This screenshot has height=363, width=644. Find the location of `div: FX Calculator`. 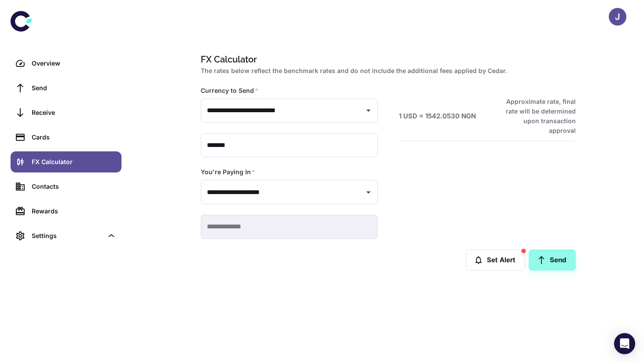

div: FX Calculator is located at coordinates (74, 162).